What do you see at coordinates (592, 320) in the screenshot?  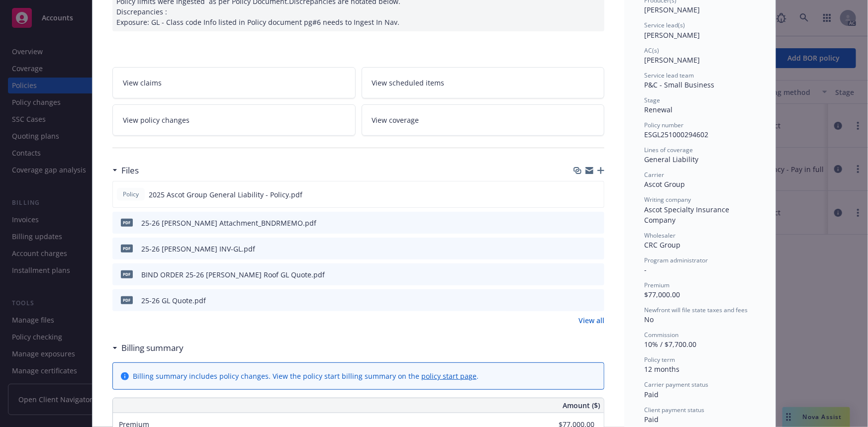 I see `a: View all` at bounding box center [592, 320].